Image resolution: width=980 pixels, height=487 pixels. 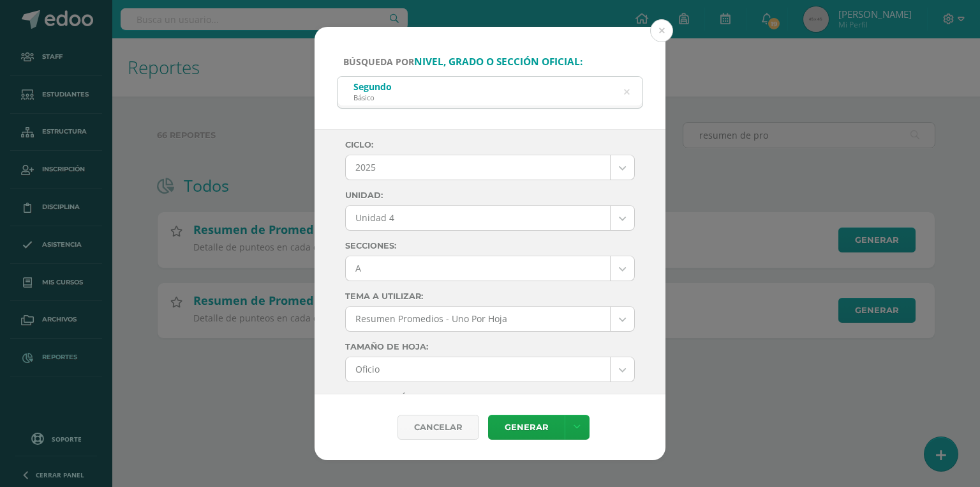 I want to click on span: Búsqueda por, so click(x=463, y=61).